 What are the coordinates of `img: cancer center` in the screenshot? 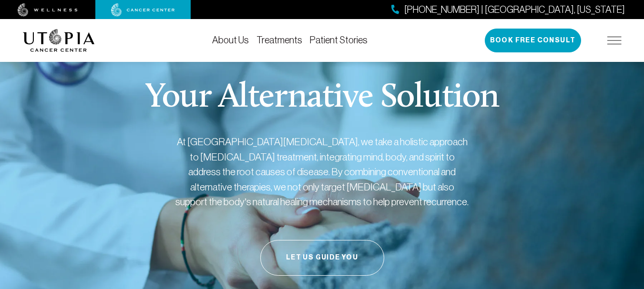 It's located at (143, 10).